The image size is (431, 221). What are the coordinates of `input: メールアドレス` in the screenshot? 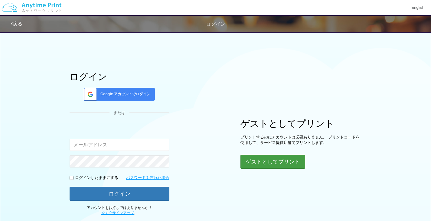 It's located at (119, 145).